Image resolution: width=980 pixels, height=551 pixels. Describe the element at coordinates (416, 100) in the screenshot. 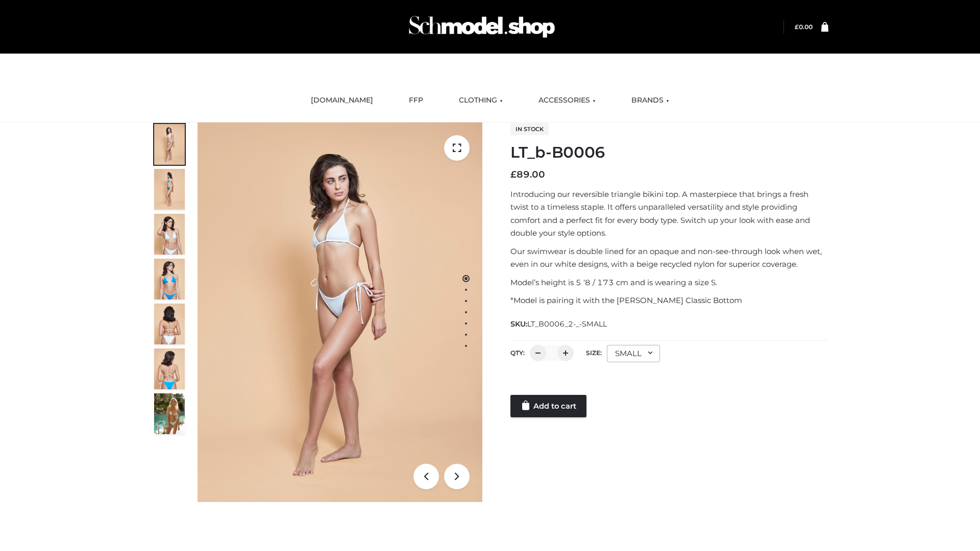

I see `a: FFP` at that location.